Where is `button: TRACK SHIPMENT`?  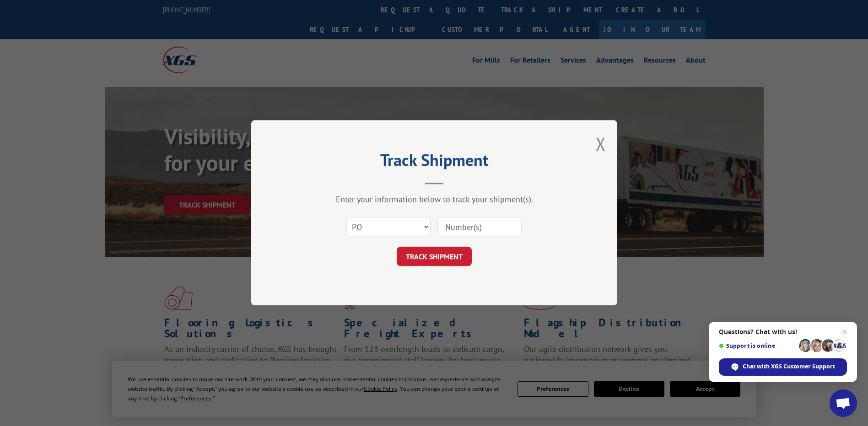 button: TRACK SHIPMENT is located at coordinates (434, 257).